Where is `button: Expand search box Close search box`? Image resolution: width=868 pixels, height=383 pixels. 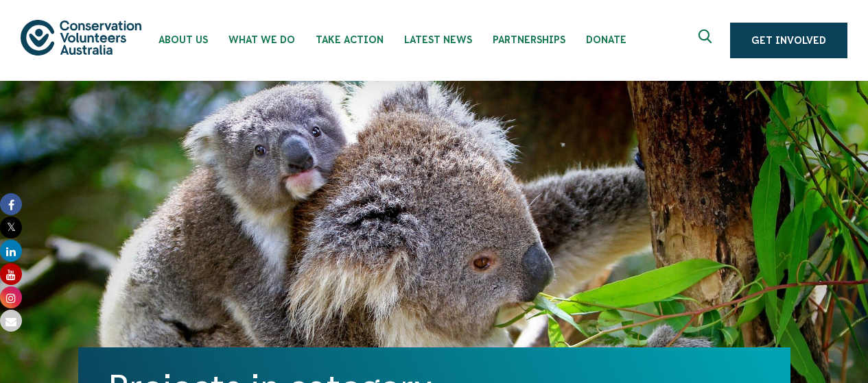
button: Expand search box Close search box is located at coordinates (707, 41).